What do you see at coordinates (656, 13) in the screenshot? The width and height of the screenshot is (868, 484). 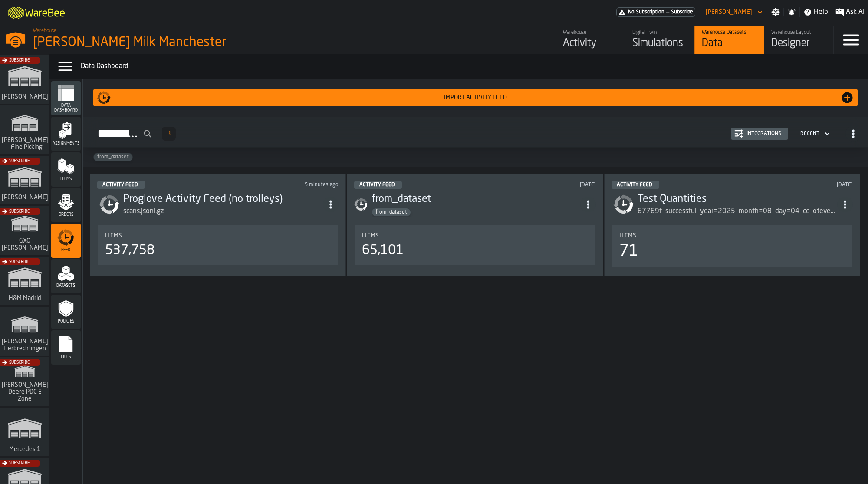 I see `a: link-to-/wh/i/b09612b5-e9f1-4a3a-b0a4-784729d61419/pricing/` at bounding box center [656, 13].